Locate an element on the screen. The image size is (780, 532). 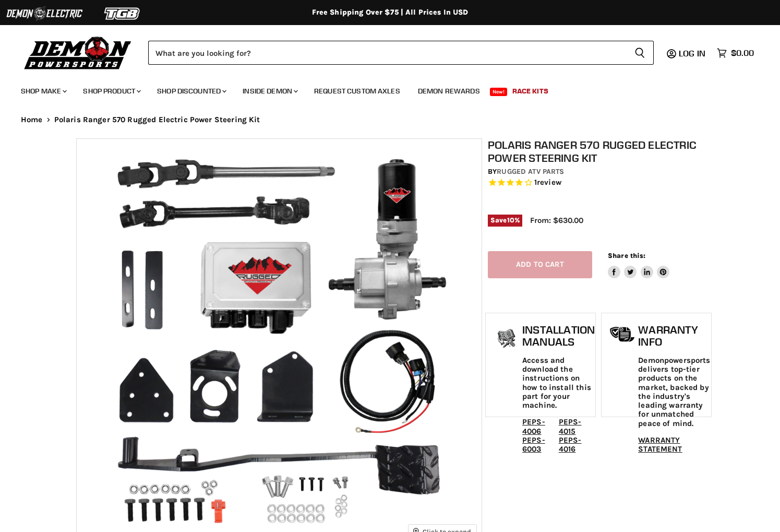
a: PEPS-4015 is located at coordinates (571, 426).